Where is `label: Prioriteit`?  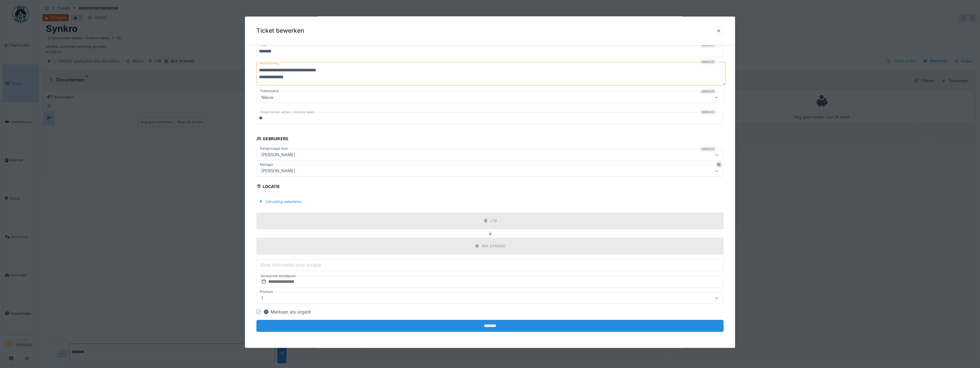 label: Prioriteit is located at coordinates (266, 292).